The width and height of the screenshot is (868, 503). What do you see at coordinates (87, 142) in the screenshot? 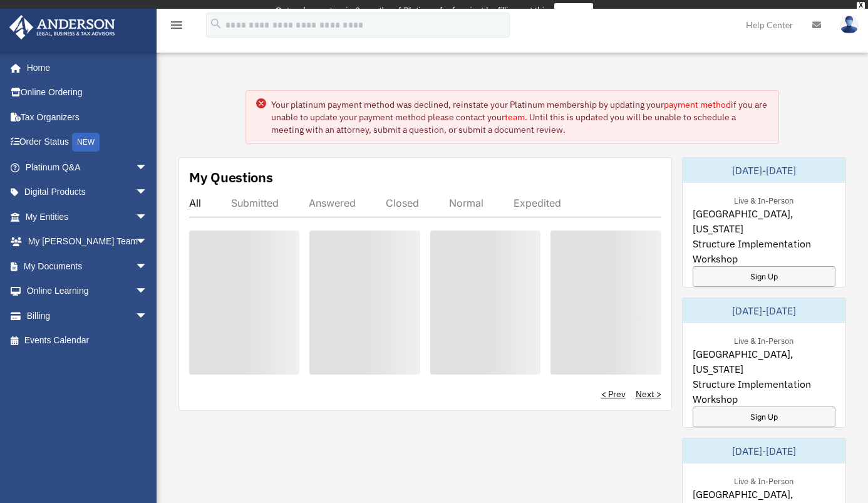
I see `a: Order StatusNEW` at bounding box center [87, 142].